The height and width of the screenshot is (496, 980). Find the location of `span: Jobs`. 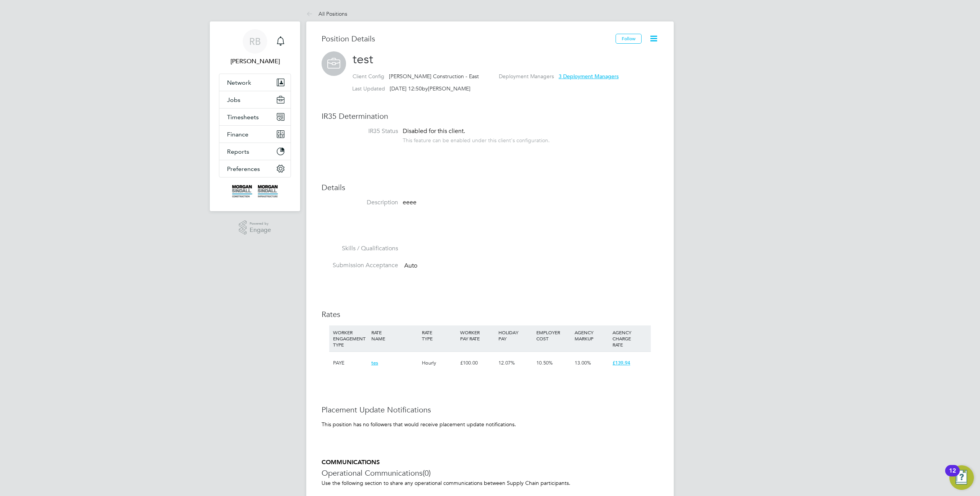

span: Jobs is located at coordinates (233, 100).